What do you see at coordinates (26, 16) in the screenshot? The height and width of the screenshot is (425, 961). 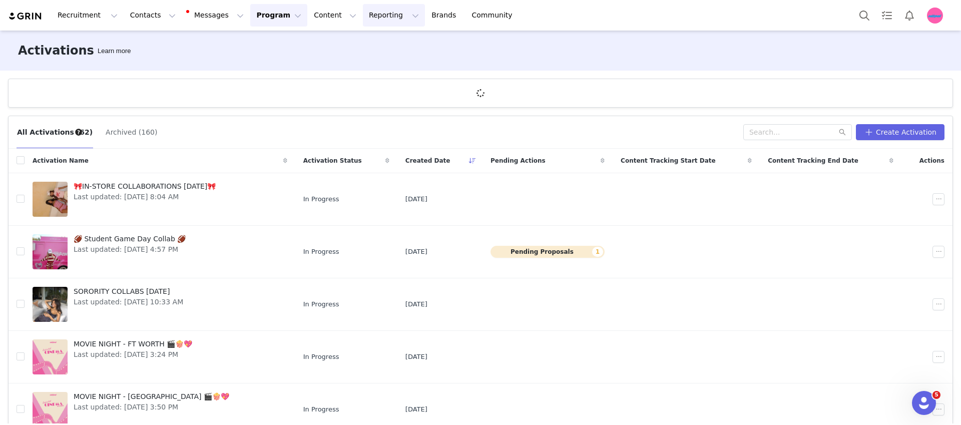 I see `img: grin logo` at bounding box center [26, 16].